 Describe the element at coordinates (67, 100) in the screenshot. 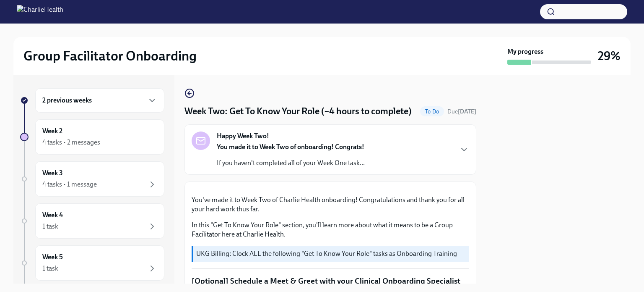

I see `h6: 2 previous weeks` at that location.